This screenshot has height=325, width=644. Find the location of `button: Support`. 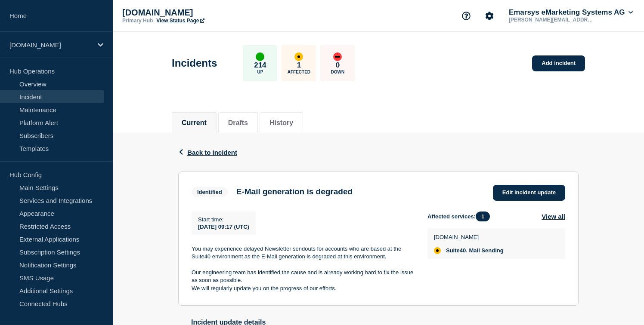

button: Support is located at coordinates (466, 16).